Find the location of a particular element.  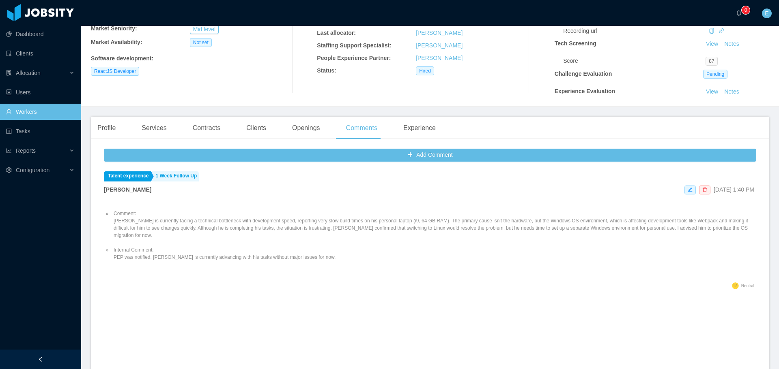

strong: Challenge Evaluation is located at coordinates (583, 74).